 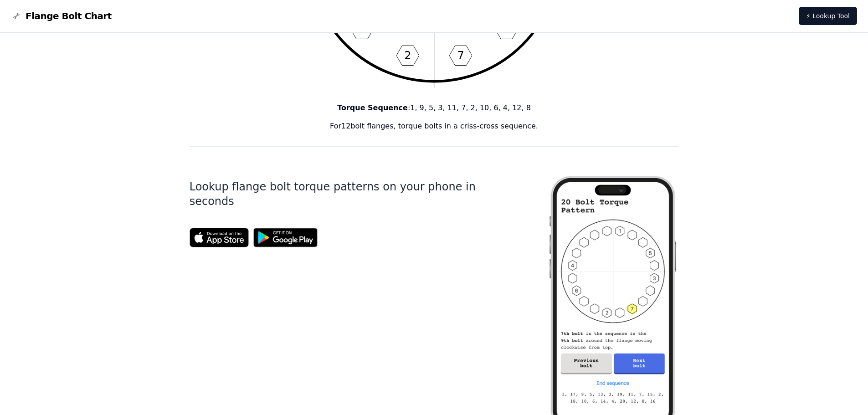 I want to click on img: Flange Bolt Chart Logo, so click(x=16, y=16).